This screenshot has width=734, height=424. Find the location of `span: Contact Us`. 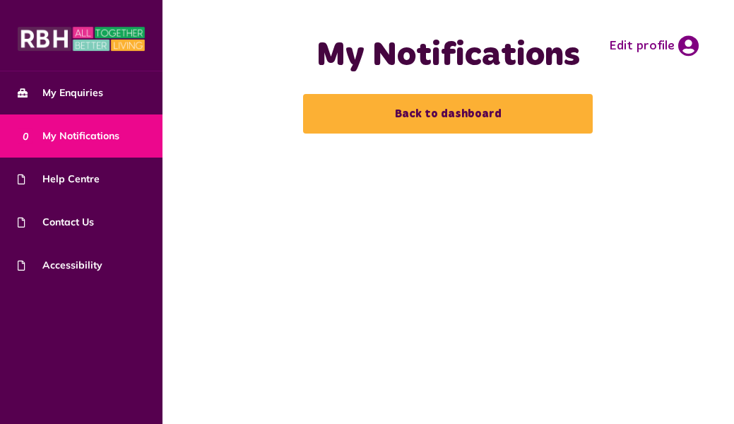

span: Contact Us is located at coordinates (56, 222).